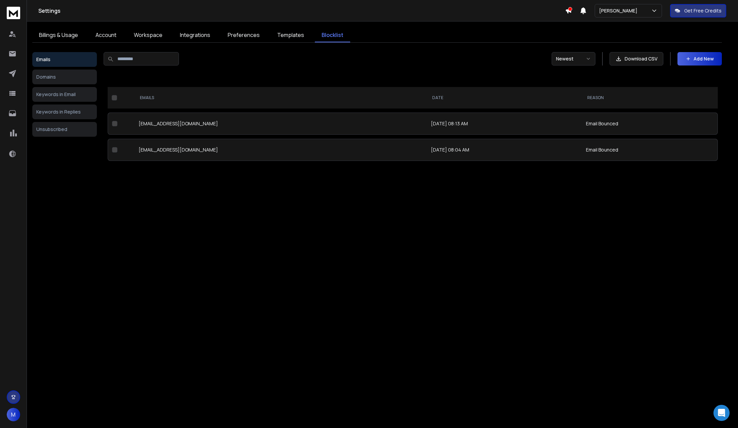 This screenshot has width=738, height=428. Describe the element at coordinates (13, 415) in the screenshot. I see `button: M` at that location.